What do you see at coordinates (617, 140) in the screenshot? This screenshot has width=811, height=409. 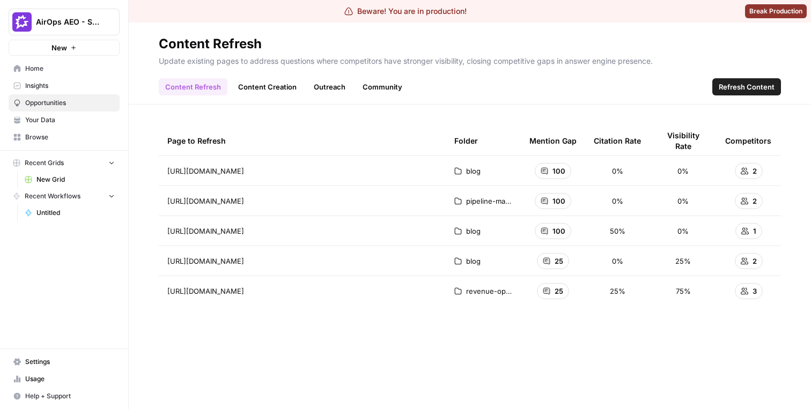 I see `div: Citation Rate` at bounding box center [617, 140].